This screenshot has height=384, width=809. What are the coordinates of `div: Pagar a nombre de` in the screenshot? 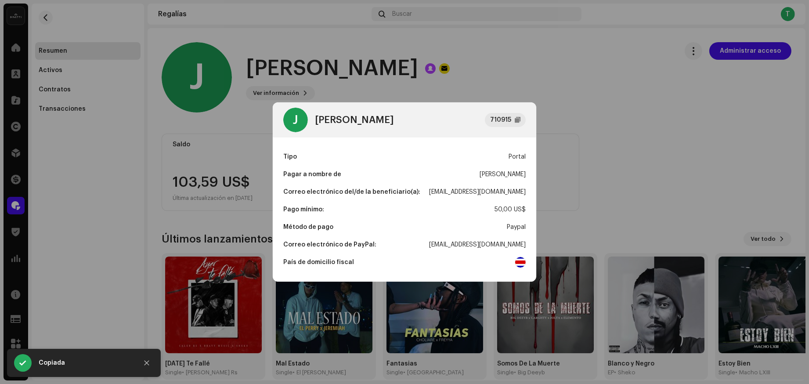 It's located at (312, 174).